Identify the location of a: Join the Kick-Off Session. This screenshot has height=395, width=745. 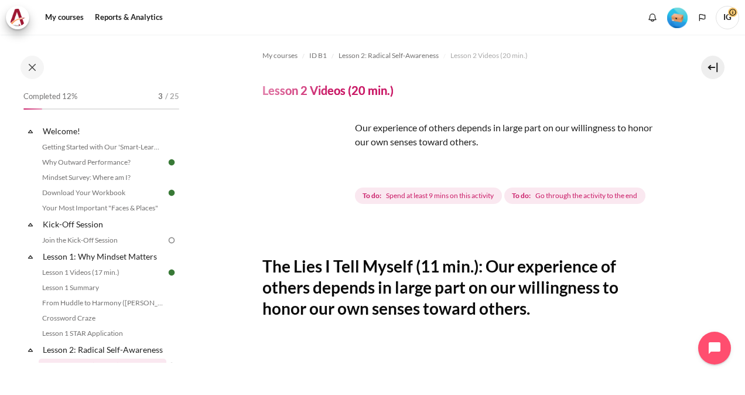
(103, 240).